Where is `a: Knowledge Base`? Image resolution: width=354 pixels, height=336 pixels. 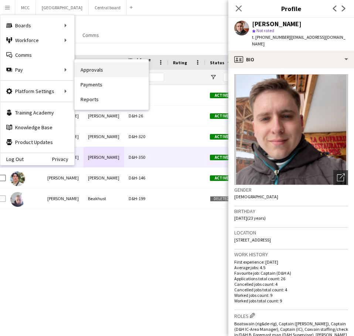 a: Knowledge Base is located at coordinates (37, 127).